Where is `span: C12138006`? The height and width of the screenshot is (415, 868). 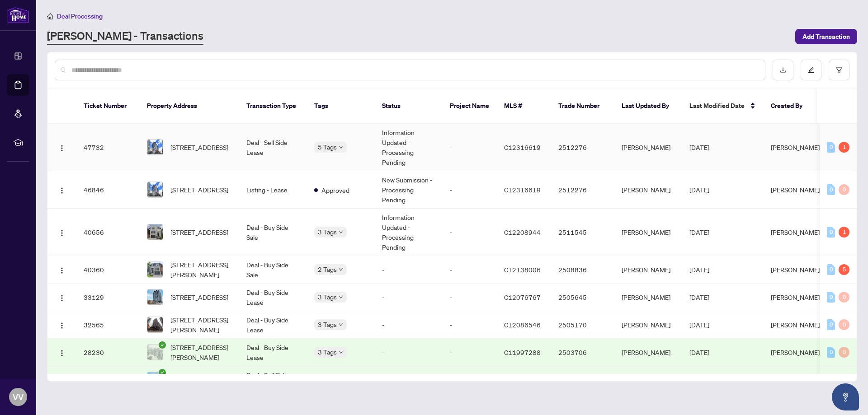 span: C12138006 is located at coordinates (522, 270).